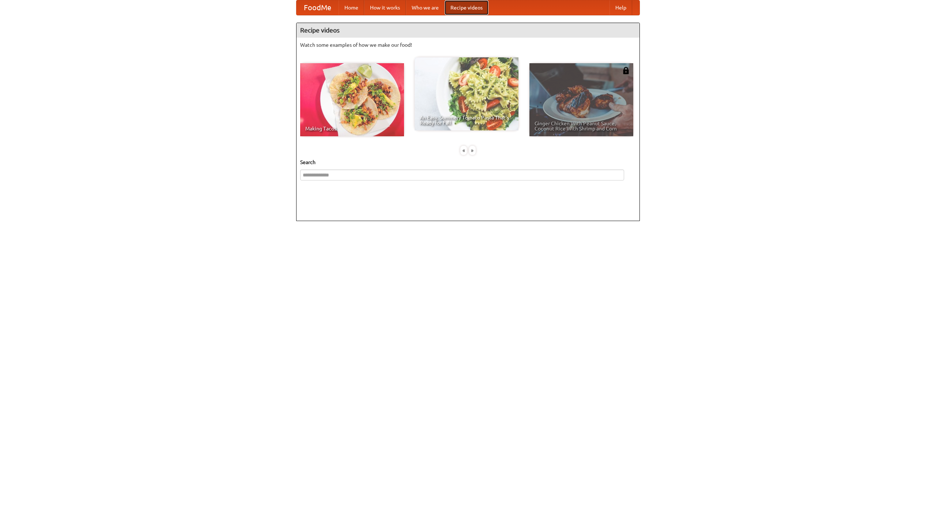  Describe the element at coordinates (468, 30) in the screenshot. I see `h4: Recipe videos` at that location.